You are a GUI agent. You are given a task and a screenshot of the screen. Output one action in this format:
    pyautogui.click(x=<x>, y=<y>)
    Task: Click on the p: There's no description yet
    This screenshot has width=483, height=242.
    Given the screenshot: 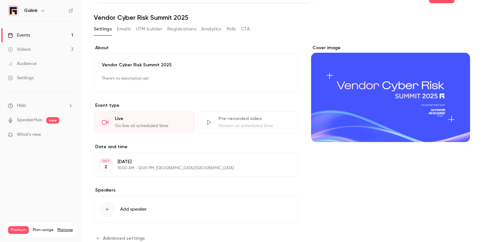 What is the action you would take?
    pyautogui.click(x=196, y=79)
    